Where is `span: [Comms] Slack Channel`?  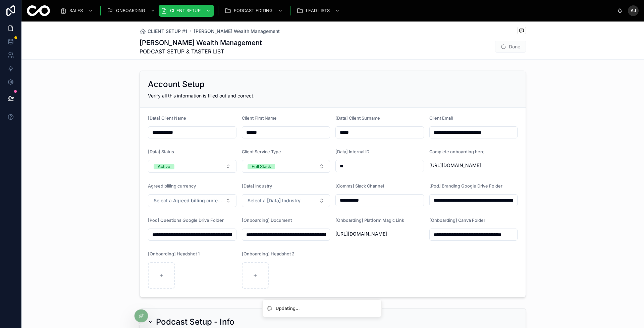 span: [Comms] Slack Channel is located at coordinates (360, 185).